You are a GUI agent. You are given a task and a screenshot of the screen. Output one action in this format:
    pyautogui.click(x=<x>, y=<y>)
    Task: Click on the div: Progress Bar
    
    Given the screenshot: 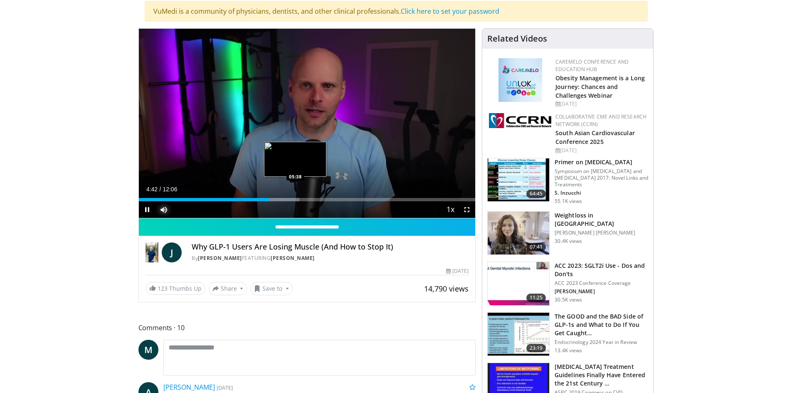 What is the action you would take?
    pyautogui.click(x=307, y=200)
    